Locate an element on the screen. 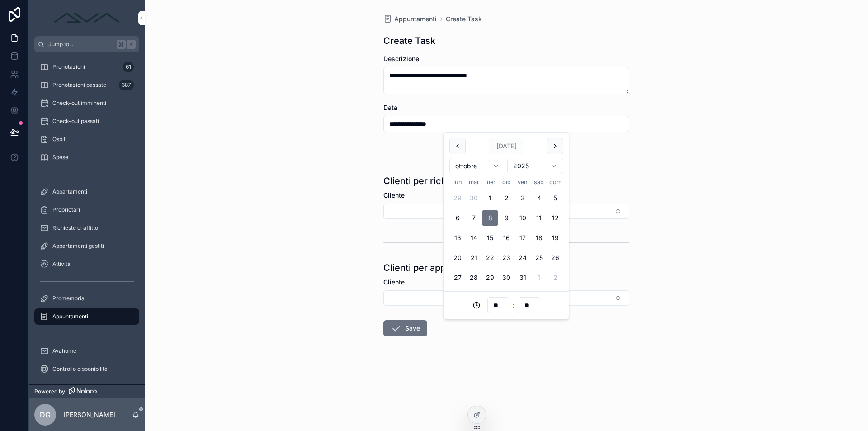 The height and width of the screenshot is (431, 868). a: Appartamenti gestiti is located at coordinates (87, 246).